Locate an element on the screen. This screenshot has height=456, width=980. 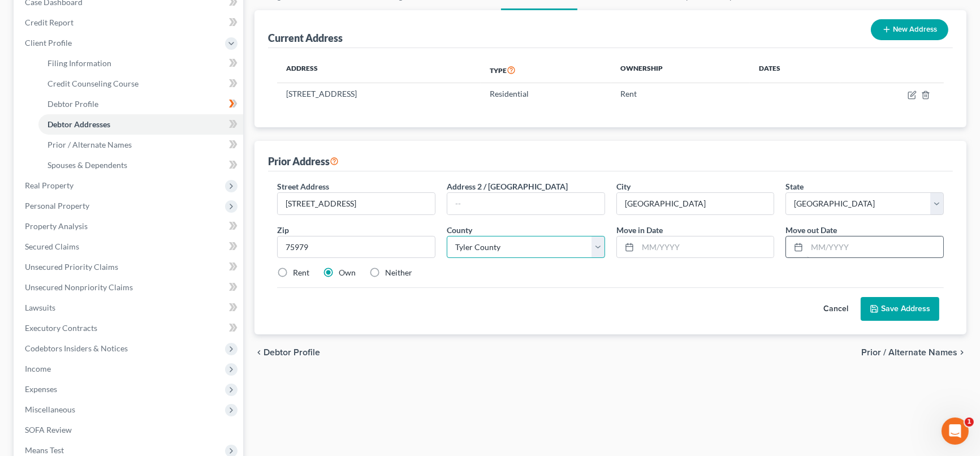
a: Unsecured Nonpriority Claims is located at coordinates (130, 287).